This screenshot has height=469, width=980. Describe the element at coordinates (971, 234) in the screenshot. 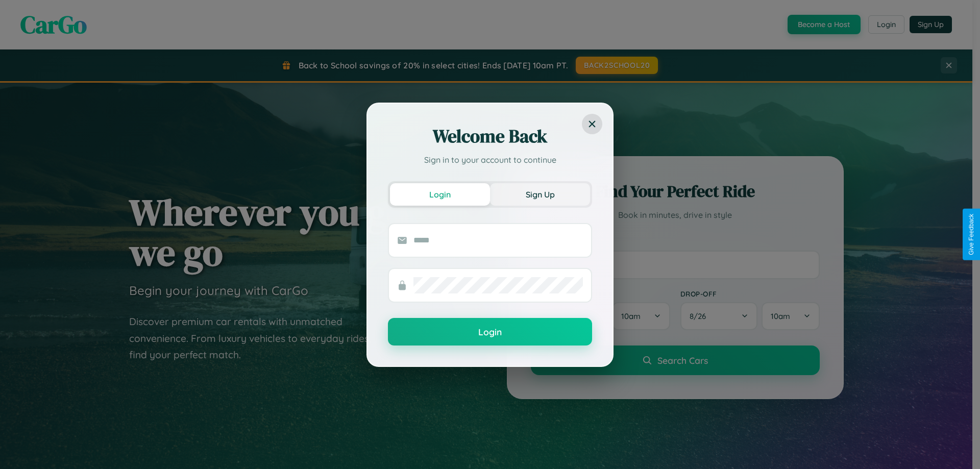

I see `div: Give Feedback` at that location.